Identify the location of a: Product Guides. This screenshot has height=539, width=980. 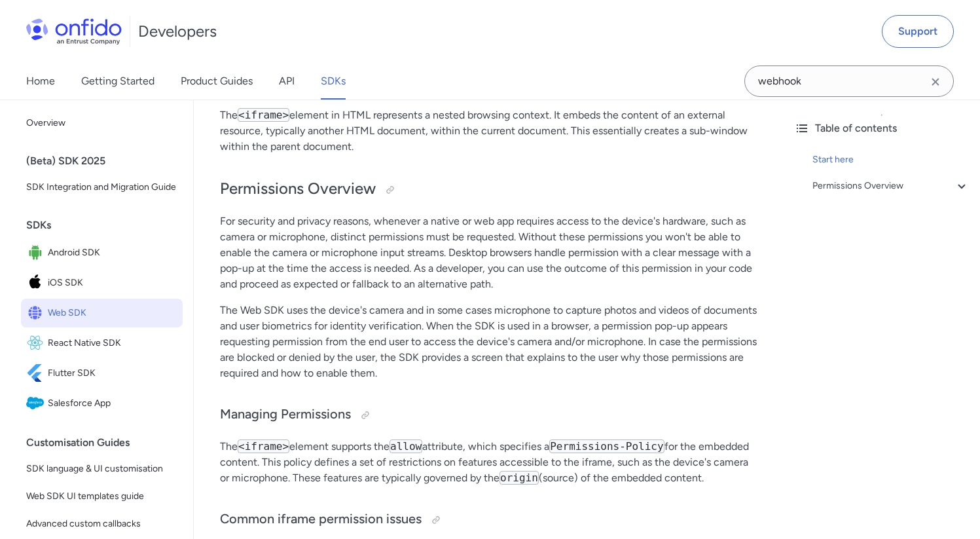
(217, 81).